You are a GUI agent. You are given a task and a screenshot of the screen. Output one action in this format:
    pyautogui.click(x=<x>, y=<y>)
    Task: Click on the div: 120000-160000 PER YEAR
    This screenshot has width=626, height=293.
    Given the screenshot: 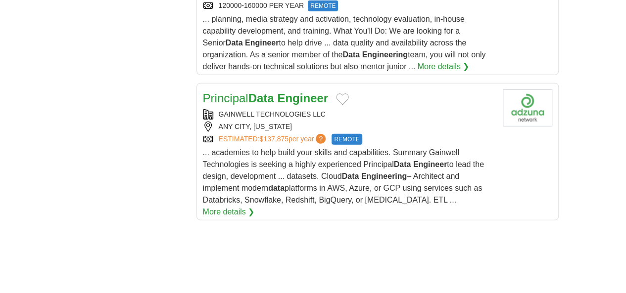 What is the action you would take?
    pyautogui.click(x=349, y=6)
    